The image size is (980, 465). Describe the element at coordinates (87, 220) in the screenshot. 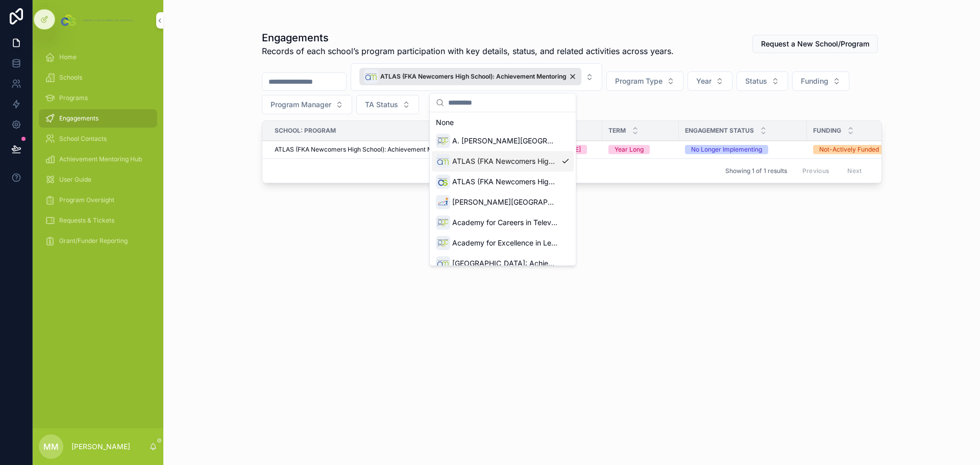

I see `span: Requests & Tickets` at that location.